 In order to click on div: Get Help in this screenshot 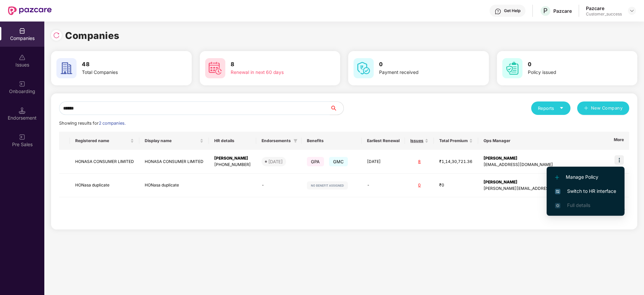, I will do `click(512, 11)`.